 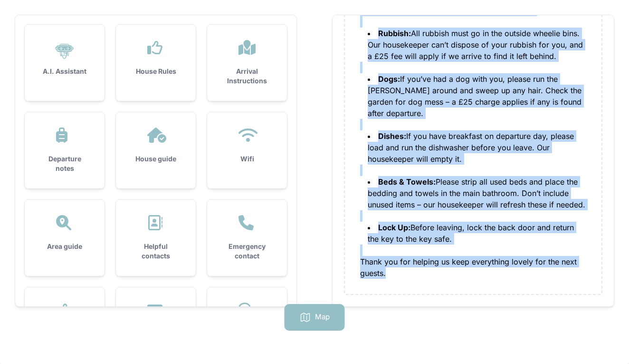 What do you see at coordinates (473, 267) in the screenshot?
I see `div: Thank you for helping us keep everything lovely for the next guests.` at bounding box center [473, 267].